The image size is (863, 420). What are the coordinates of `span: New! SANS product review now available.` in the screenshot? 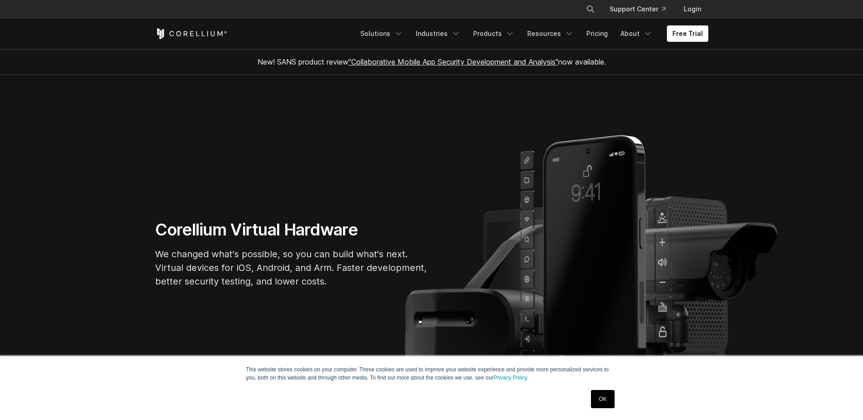 It's located at (432, 62).